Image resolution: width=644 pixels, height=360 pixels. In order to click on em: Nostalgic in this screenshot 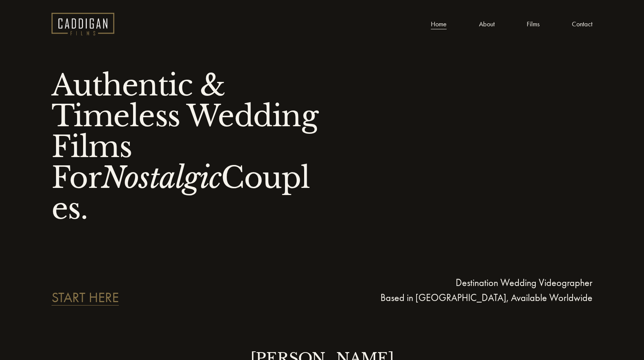, I will do `click(161, 178)`.